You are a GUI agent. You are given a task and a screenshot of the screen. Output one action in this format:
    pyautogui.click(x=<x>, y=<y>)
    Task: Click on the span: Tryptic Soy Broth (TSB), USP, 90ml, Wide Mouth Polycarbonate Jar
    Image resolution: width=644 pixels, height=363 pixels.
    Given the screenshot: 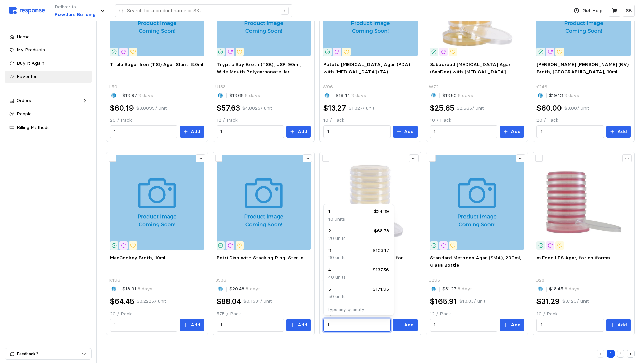 What is the action you would take?
    pyautogui.click(x=258, y=68)
    